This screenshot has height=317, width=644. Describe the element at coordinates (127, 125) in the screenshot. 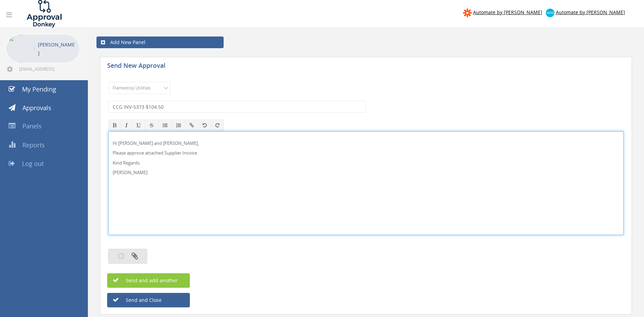

I see `button: Italic` at that location.